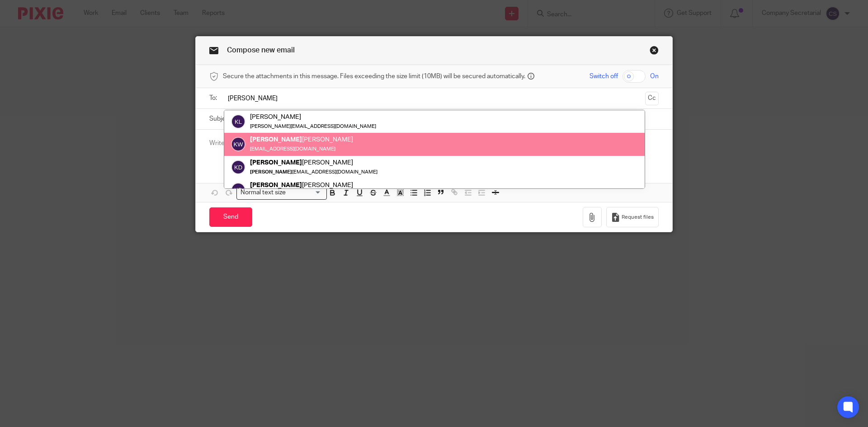 The image size is (868, 427). Describe the element at coordinates (263, 193) in the screenshot. I see `span: Normal text size` at that location.